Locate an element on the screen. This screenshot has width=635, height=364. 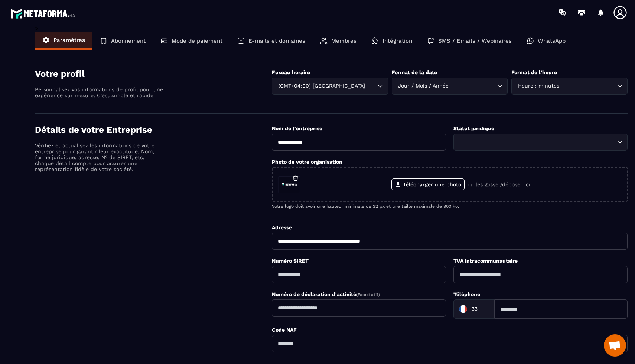
h4: Votre profil is located at coordinates (153, 74).